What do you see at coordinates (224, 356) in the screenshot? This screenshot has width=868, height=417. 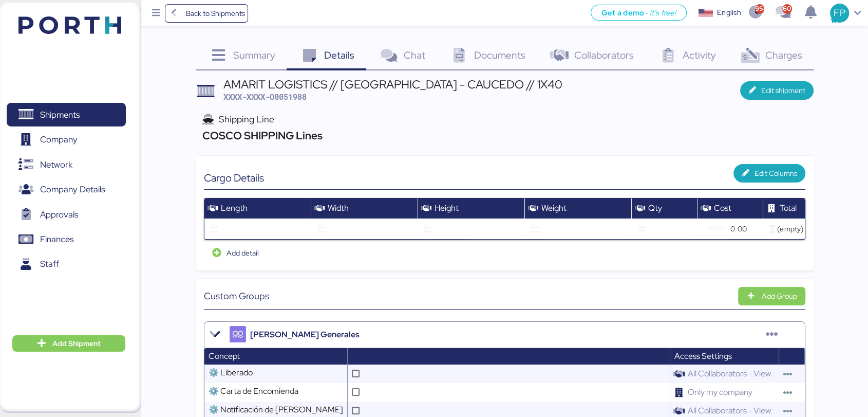 I see `span: Concept` at bounding box center [224, 356].